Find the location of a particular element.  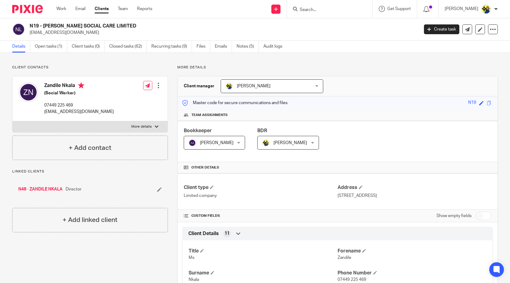

span: BDR is located at coordinates (262, 131).